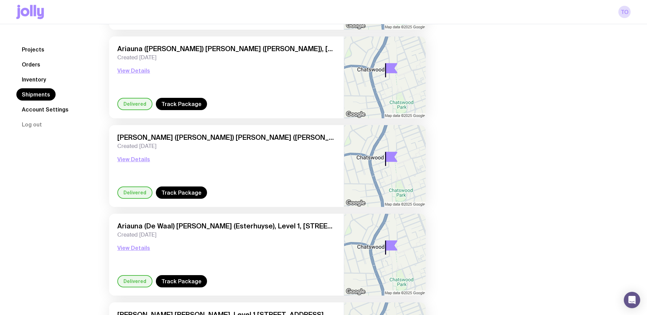 The image size is (647, 315). I want to click on a: Shipments, so click(36, 94).